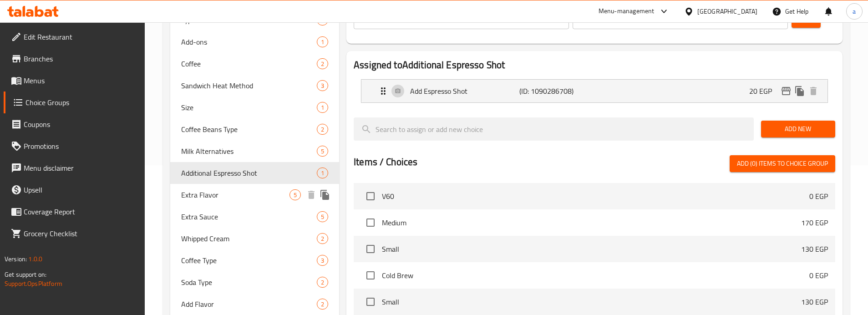  Describe the element at coordinates (249, 260) in the screenshot. I see `span: Coffee Type` at that location.